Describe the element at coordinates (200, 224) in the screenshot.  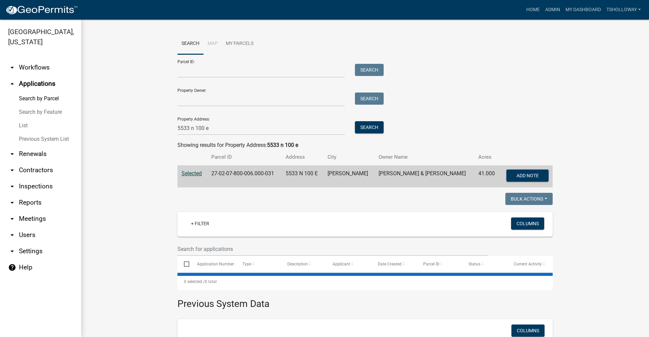
I see `a: + Filter` at that location.